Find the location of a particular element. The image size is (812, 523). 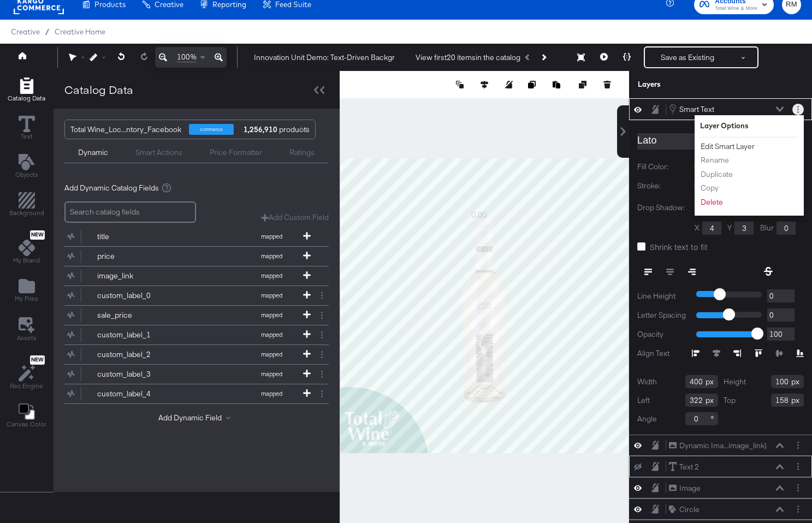

button: Circle is located at coordinates (685, 509).